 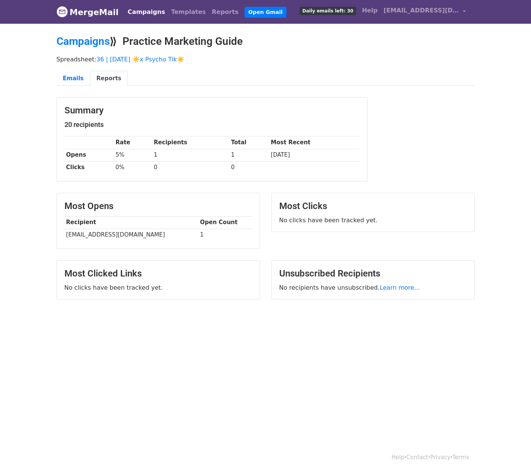 What do you see at coordinates (314, 142) in the screenshot?
I see `th: Most Recent` at bounding box center [314, 142].